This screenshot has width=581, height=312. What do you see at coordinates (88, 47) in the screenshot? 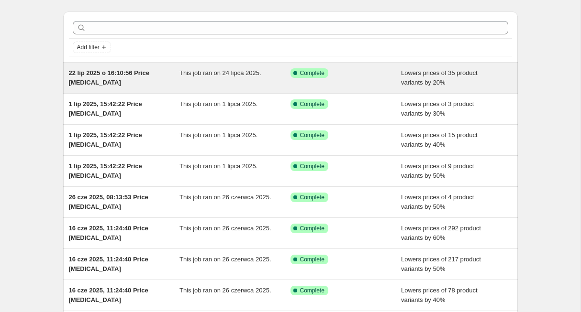
I see `span: Add filter` at bounding box center [88, 47].